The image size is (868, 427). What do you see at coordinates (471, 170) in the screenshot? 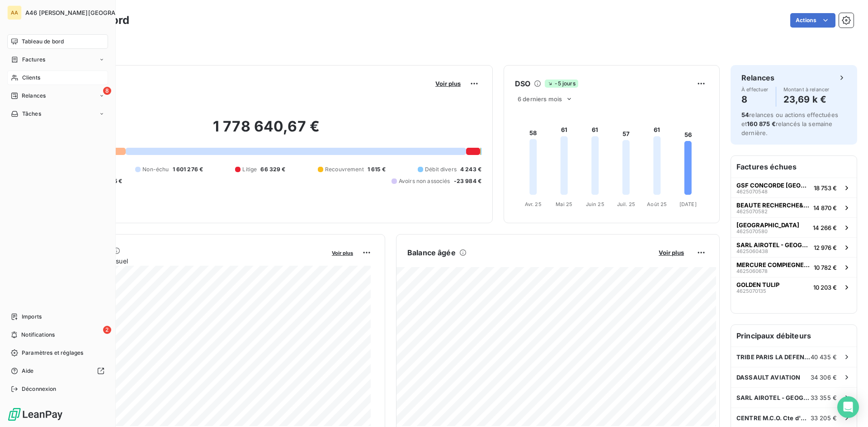
I see `span: 4 243 €` at bounding box center [471, 170].